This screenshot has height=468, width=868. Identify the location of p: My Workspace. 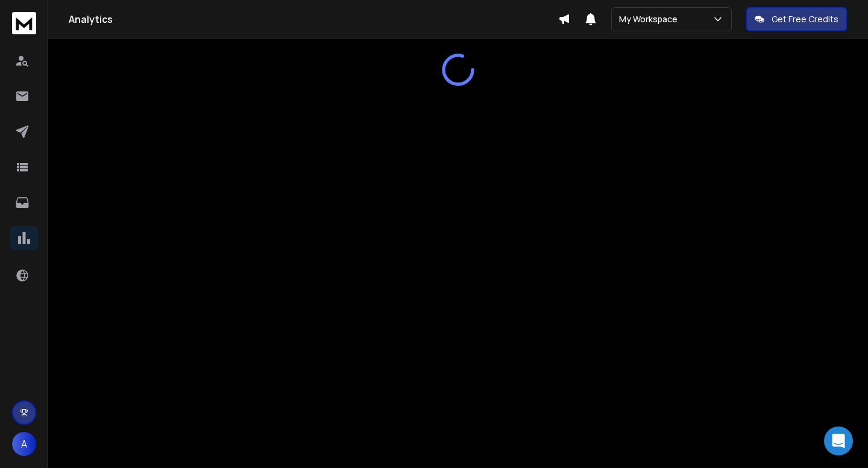
(650, 20).